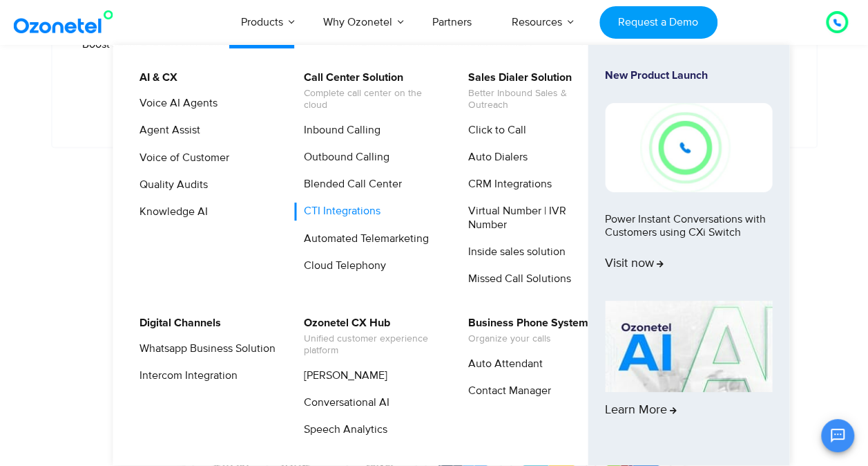 The height and width of the screenshot is (466, 868). Describe the element at coordinates (506, 391) in the screenshot. I see `a: Contact Manager` at that location.